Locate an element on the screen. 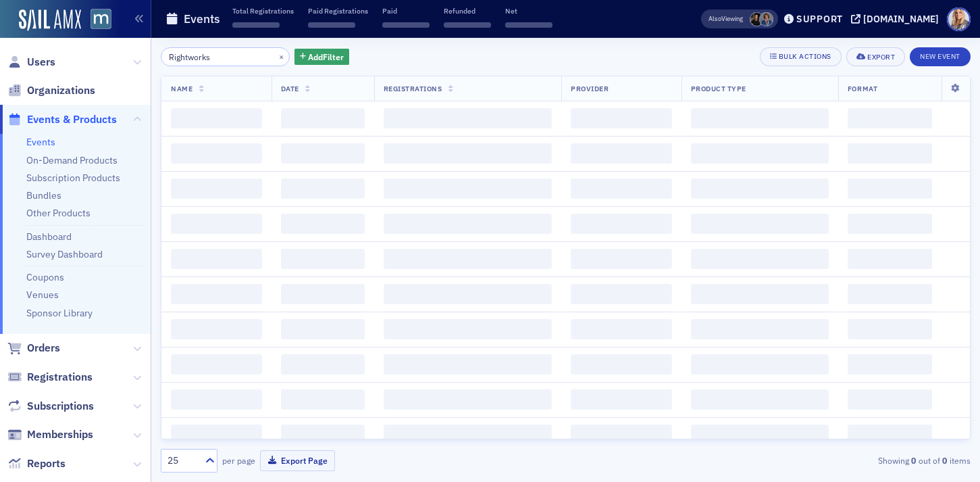 Image resolution: width=980 pixels, height=482 pixels. div: 25 is located at coordinates (182, 460).